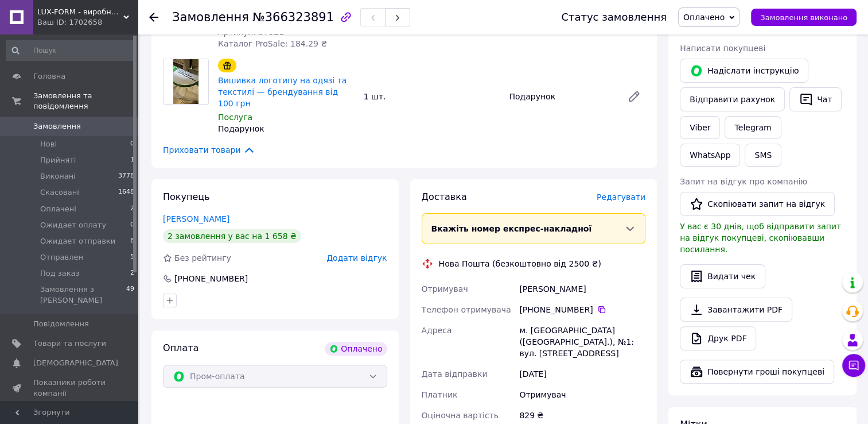  Describe the element at coordinates (454, 374) in the screenshot. I see `span: Дата відправки` at that location.